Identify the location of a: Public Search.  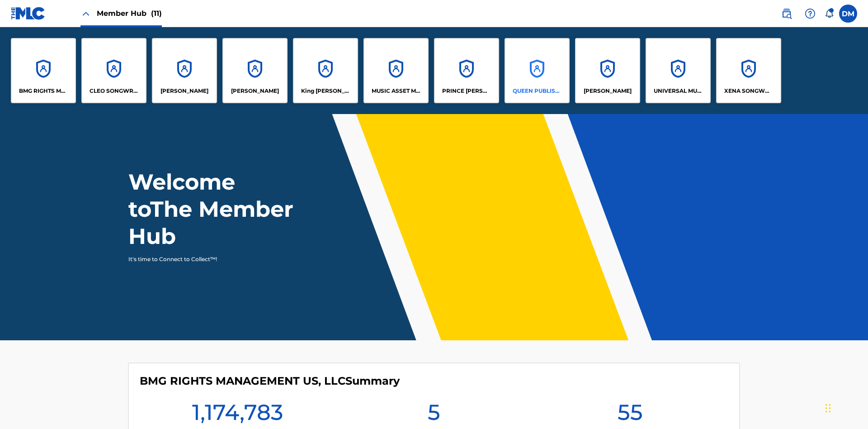
(787, 14).